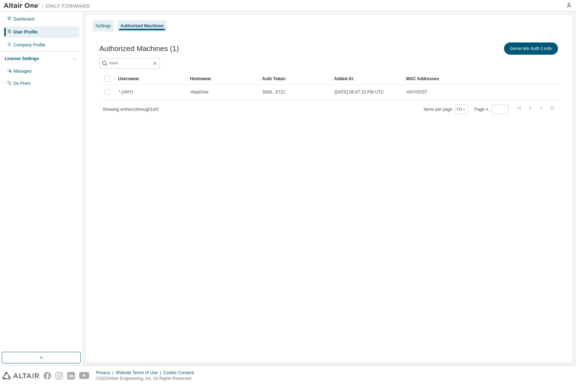 The height and width of the screenshot is (386, 576). Describe the element at coordinates (139, 49) in the screenshot. I see `span: Authorized Machines (1)` at that location.